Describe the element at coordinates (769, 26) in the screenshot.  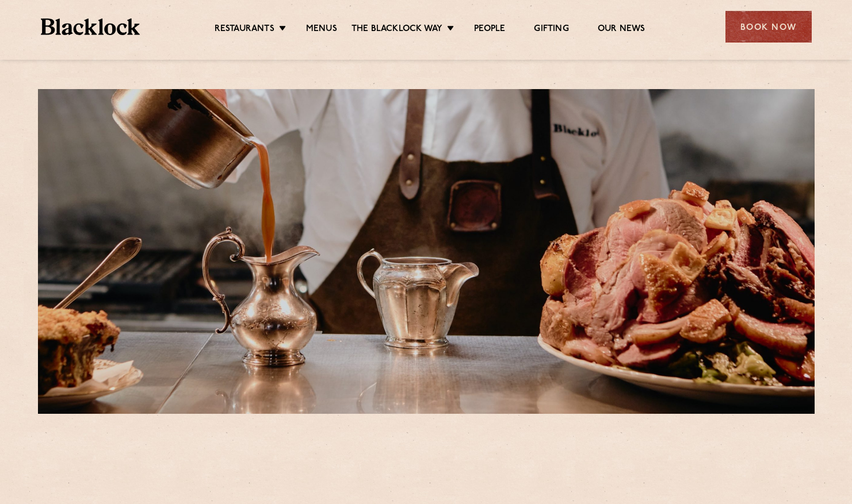
I see `div: Book Now` at that location.